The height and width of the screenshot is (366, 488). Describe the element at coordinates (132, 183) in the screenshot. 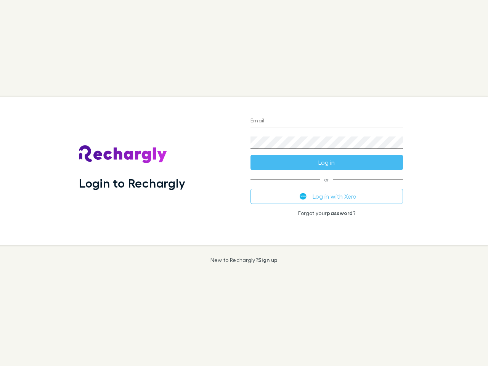

I see `h1: Login to Rechargly` at that location.